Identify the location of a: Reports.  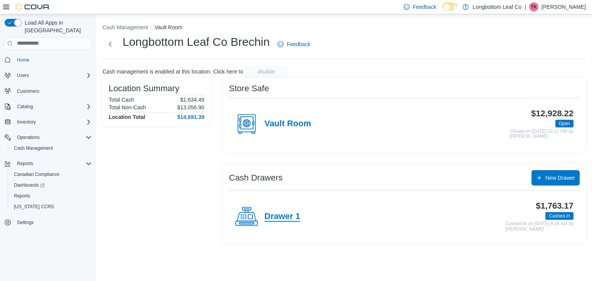
(22, 196).